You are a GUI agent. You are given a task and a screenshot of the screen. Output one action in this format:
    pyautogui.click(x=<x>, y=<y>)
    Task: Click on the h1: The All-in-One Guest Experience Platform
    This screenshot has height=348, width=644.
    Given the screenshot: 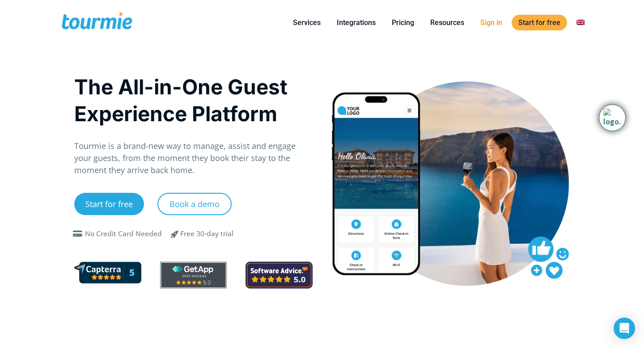 What is the action you would take?
    pyautogui.click(x=193, y=100)
    